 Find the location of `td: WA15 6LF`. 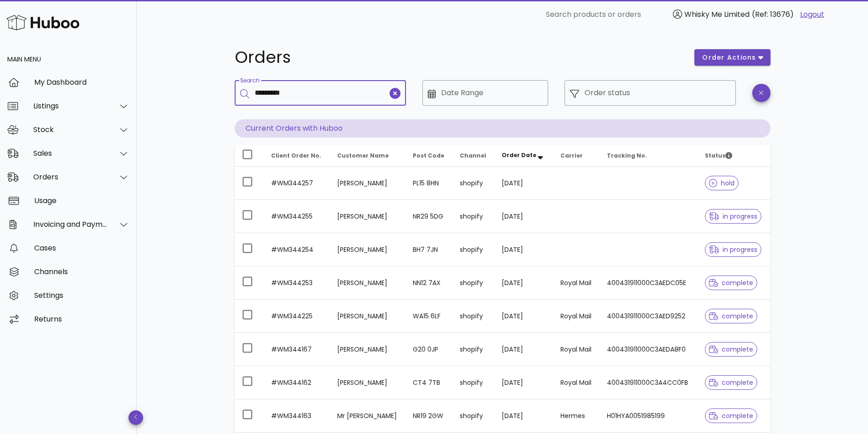

td: WA15 6LF is located at coordinates (429, 316).